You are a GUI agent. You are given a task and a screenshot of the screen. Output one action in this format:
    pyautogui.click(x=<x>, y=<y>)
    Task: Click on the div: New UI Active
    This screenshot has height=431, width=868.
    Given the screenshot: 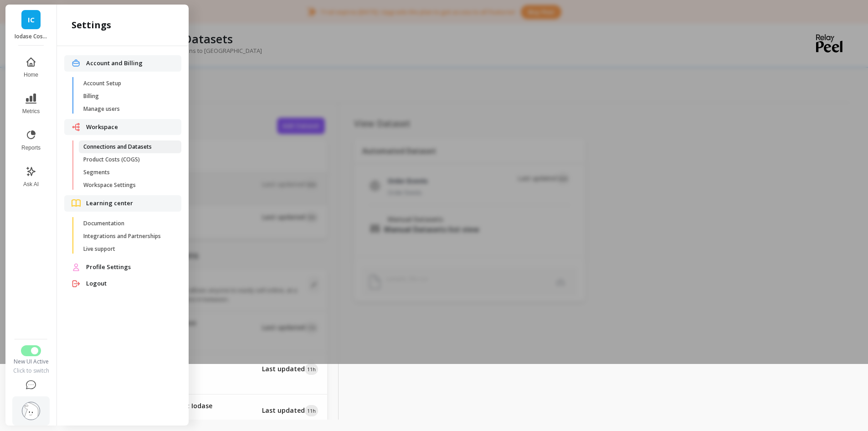 What is the action you would take?
    pyautogui.click(x=31, y=362)
    